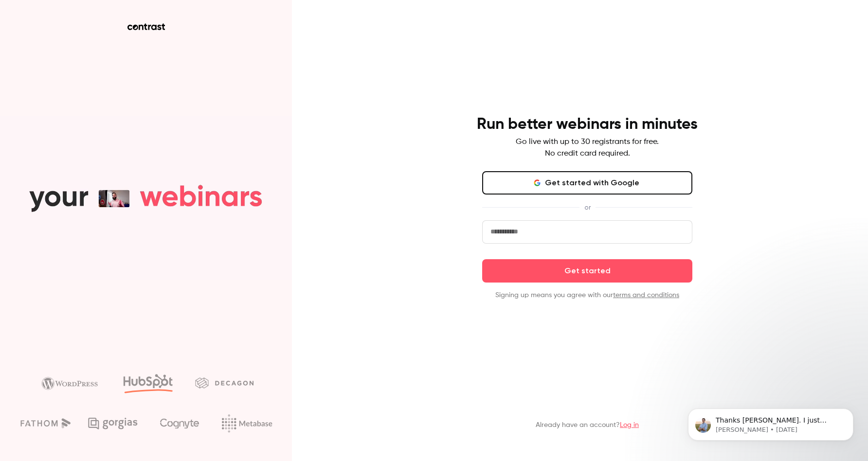 This screenshot has width=868, height=461. What do you see at coordinates (587, 148) in the screenshot?
I see `p: Go live with up to 30 registrants for free. No credit card required.` at bounding box center [587, 148].